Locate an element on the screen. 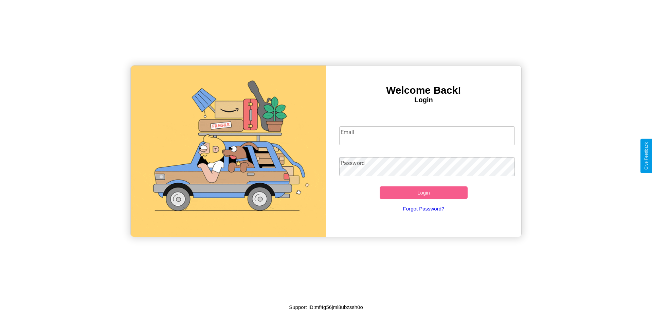 This screenshot has height=312, width=652. img: gif is located at coordinates (228, 151).